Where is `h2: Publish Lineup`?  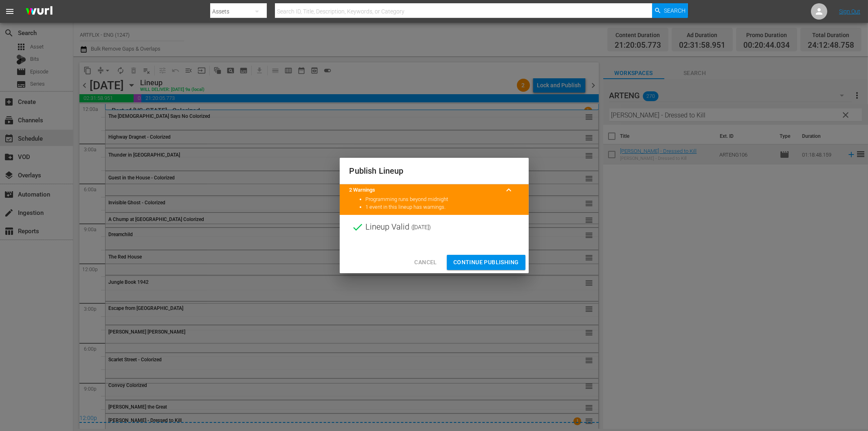 h2: Publish Lineup is located at coordinates (434, 171).